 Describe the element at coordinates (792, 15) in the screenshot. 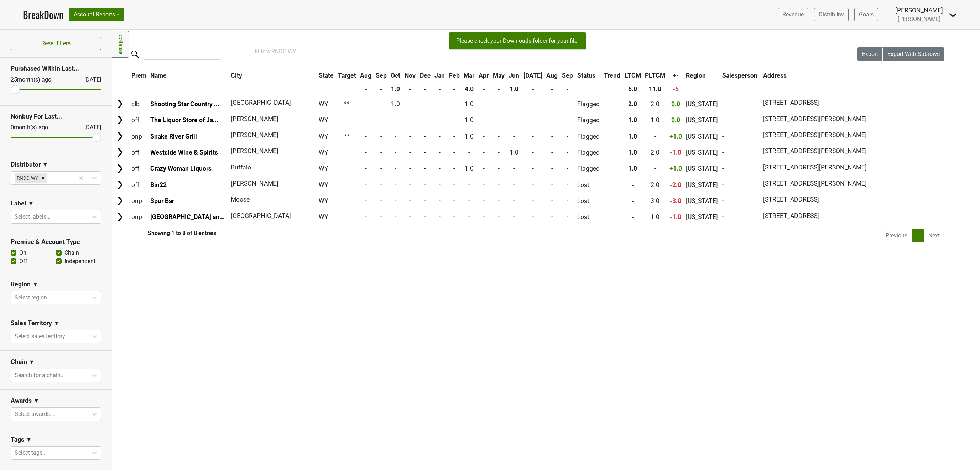

I see `a: Revenue` at that location.